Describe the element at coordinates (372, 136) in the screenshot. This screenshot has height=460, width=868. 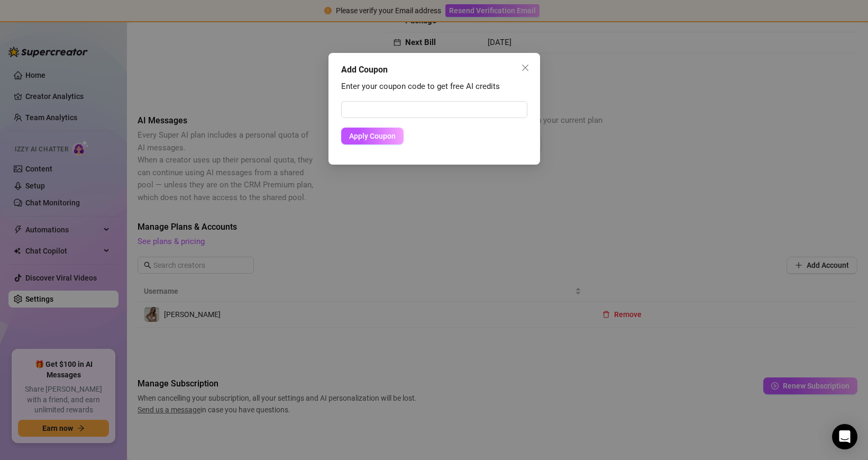
I see `button: Apply Coupon` at that location.